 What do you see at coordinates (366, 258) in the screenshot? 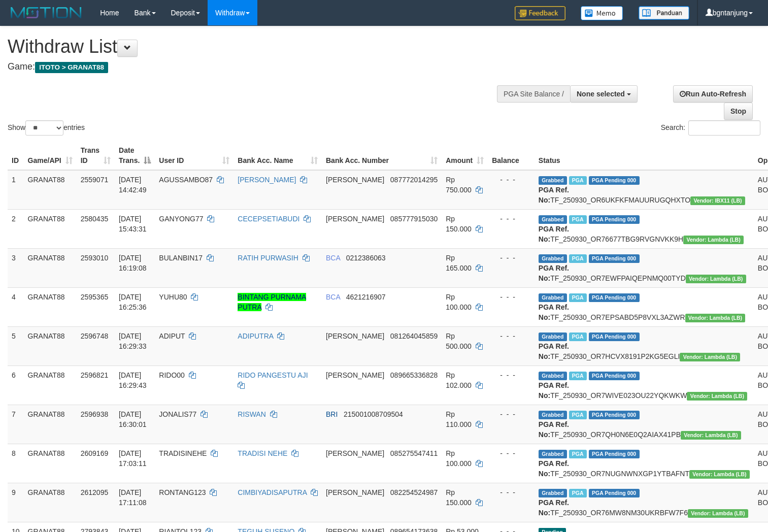
I see `span: Copy 0212386063 to clipboard` at bounding box center [366, 258].